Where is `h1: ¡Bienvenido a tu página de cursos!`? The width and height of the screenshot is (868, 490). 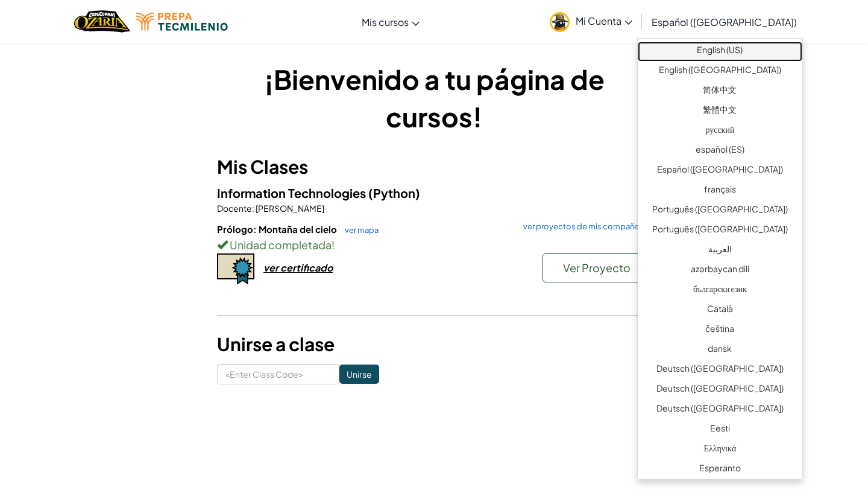
h1: ¡Bienvenido a tu página de cursos! is located at coordinates (434, 98).